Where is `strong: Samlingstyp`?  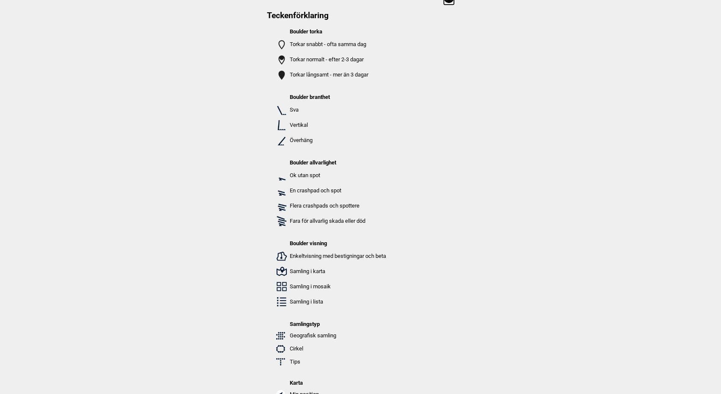 strong: Samlingstyp is located at coordinates (305, 323).